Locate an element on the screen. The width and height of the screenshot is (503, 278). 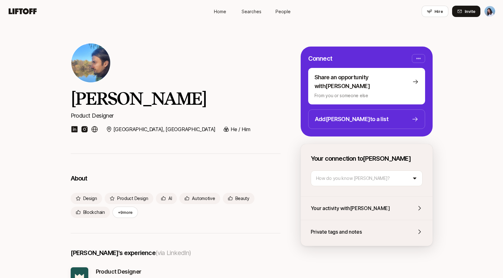
div: AI is located at coordinates (170, 198).